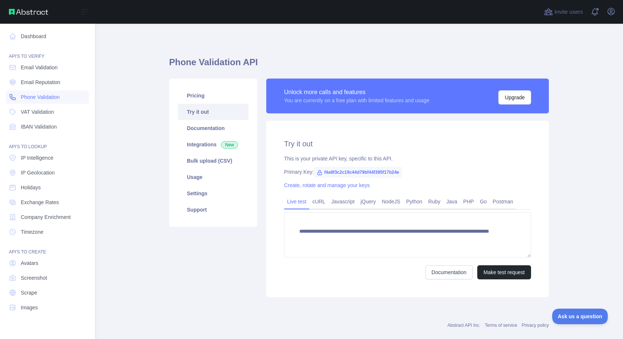  What do you see at coordinates (452, 202) in the screenshot?
I see `a: Java` at bounding box center [452, 202].